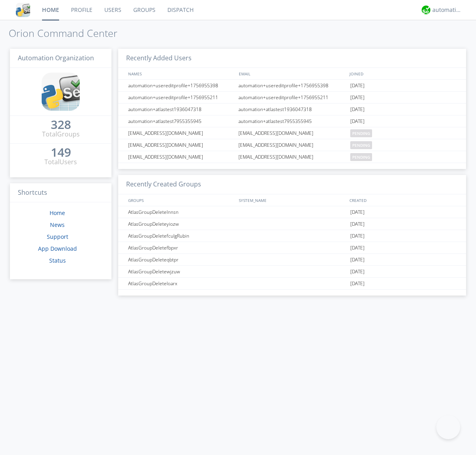 The width and height of the screenshot is (476, 455). Describe the element at coordinates (292, 200) in the screenshot. I see `div: SYSTEM_NAME` at that location.